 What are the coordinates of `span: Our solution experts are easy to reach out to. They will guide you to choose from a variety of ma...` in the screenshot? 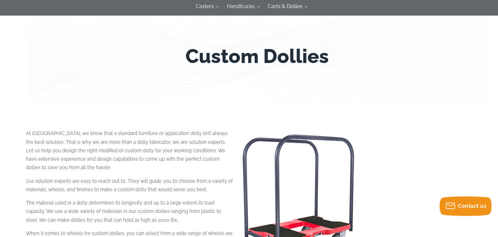 It's located at (129, 185).